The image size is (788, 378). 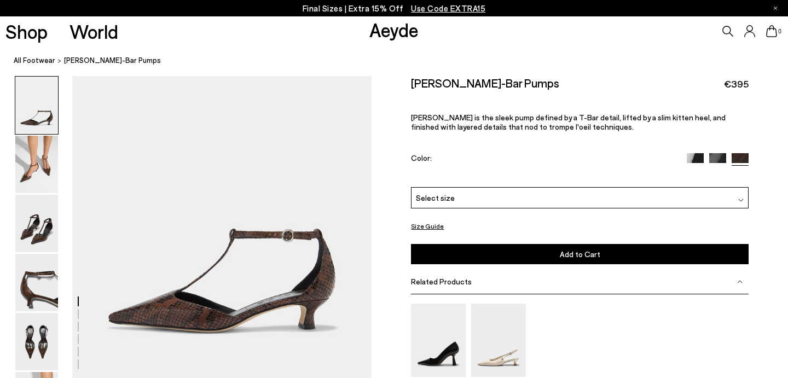 I want to click on img: Liz T-Bar Pumps - Image 2, so click(x=37, y=164).